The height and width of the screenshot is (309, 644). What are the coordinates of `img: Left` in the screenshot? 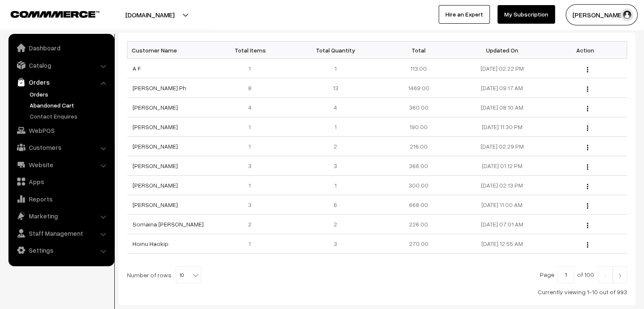 It's located at (605, 276).